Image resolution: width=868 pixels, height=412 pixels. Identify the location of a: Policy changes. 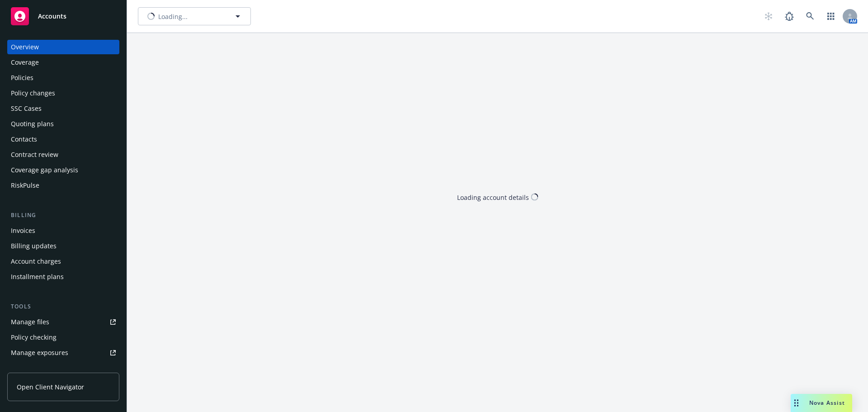
(63, 93).